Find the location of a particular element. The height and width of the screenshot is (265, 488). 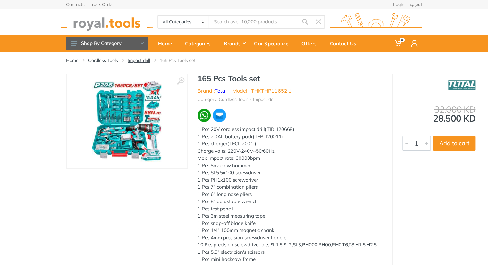

div: 28.500 KD is located at coordinates (439, 114).